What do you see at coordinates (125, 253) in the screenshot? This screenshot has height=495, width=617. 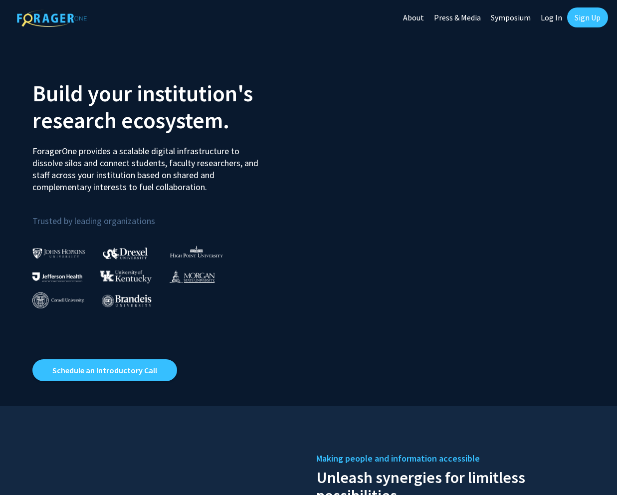 I see `img: Drexel University` at bounding box center [125, 253].